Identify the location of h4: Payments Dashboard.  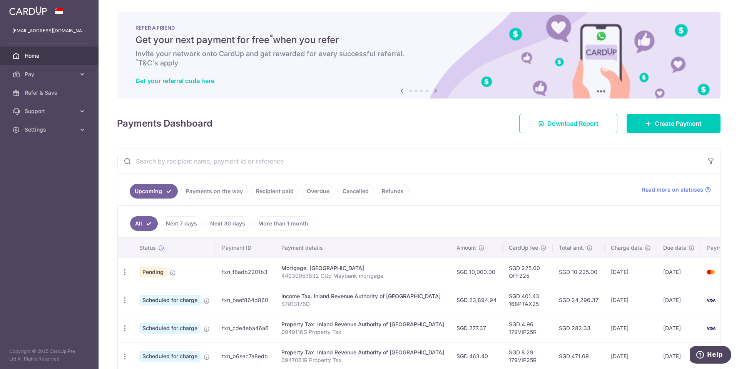
(165, 124).